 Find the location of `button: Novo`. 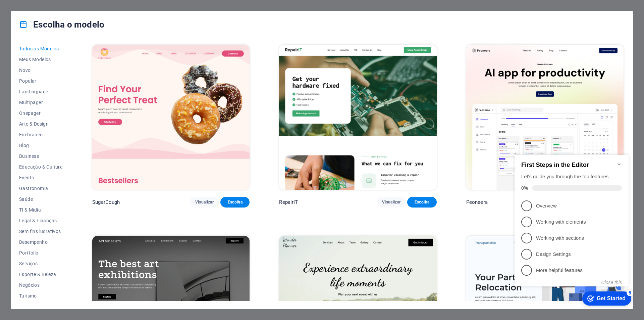

button: Novo is located at coordinates (41, 70).